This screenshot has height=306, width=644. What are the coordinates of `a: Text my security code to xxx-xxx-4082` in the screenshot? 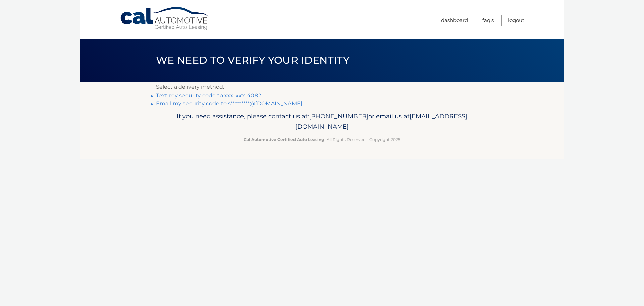 It's located at (208, 95).